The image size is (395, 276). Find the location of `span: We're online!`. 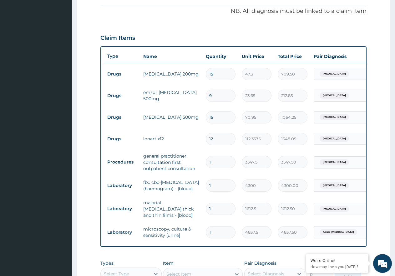

span: We're online! is located at coordinates (61, 110).